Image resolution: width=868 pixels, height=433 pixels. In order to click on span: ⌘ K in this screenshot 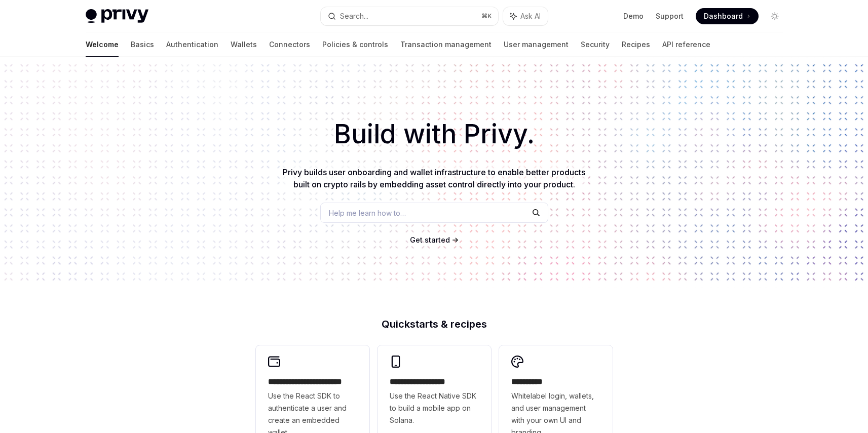, I will do `click(486, 16)`.